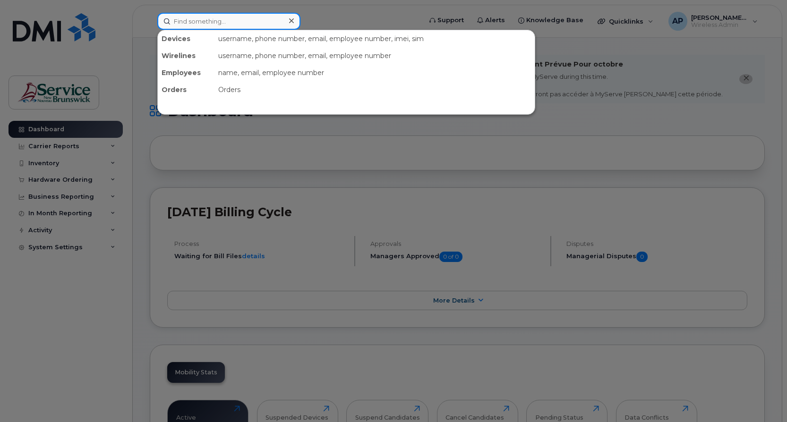 The image size is (787, 422). Describe the element at coordinates (186, 39) in the screenshot. I see `div: Devices` at that location.